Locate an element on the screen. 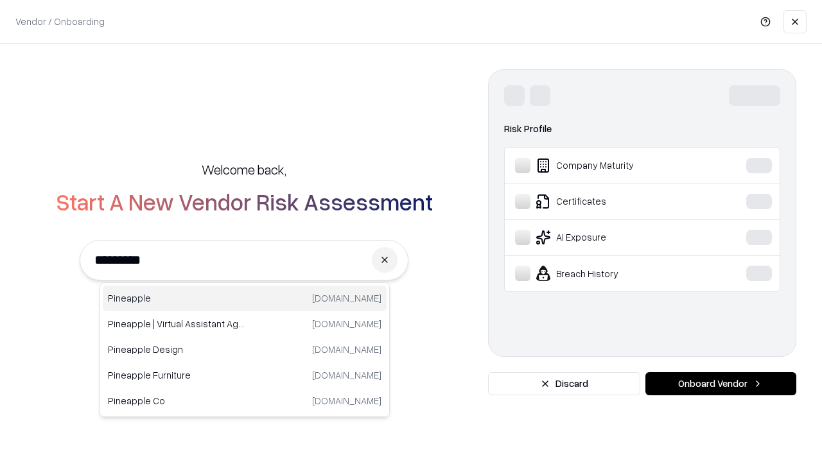  div: AI Exposure is located at coordinates (610, 237).